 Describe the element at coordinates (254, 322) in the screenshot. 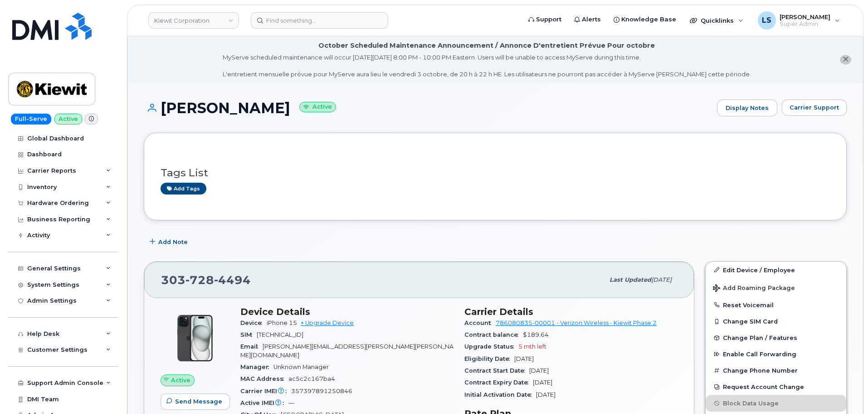

I see `span: Device` at that location.